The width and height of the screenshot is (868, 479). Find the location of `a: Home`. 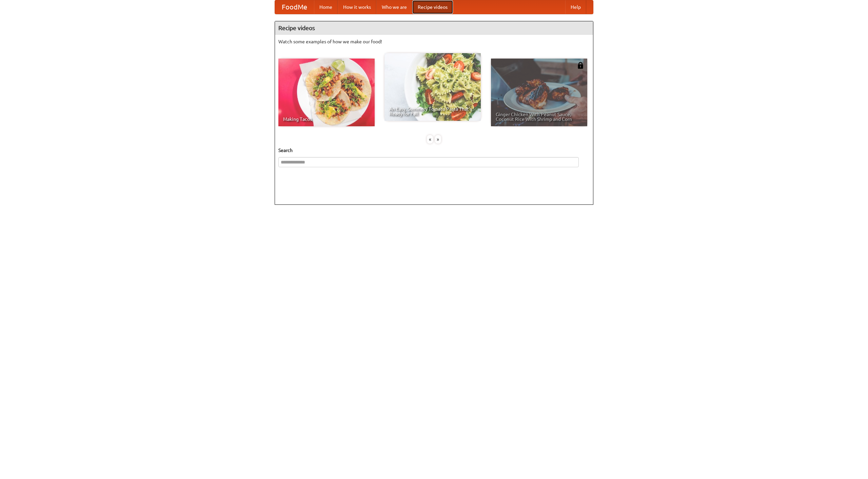

a: Home is located at coordinates (326, 7).